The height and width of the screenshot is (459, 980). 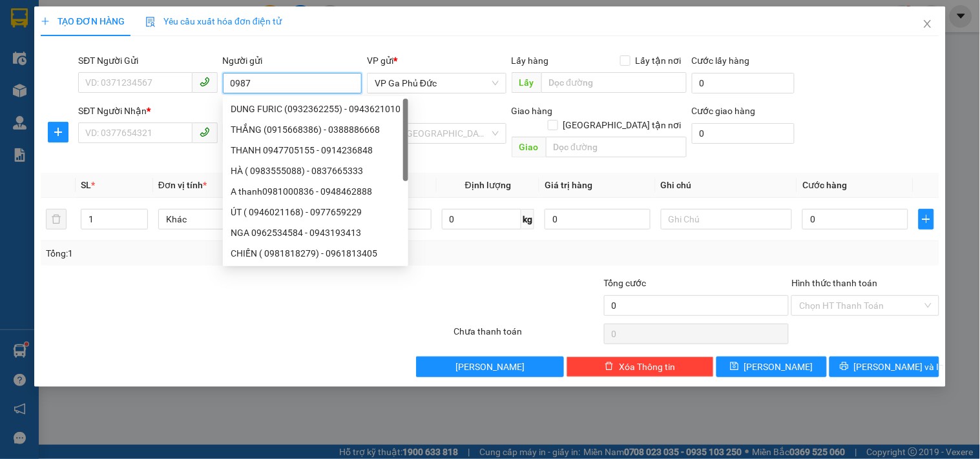 I want to click on span: TẠO ĐƠN HÀNG, so click(x=83, y=22).